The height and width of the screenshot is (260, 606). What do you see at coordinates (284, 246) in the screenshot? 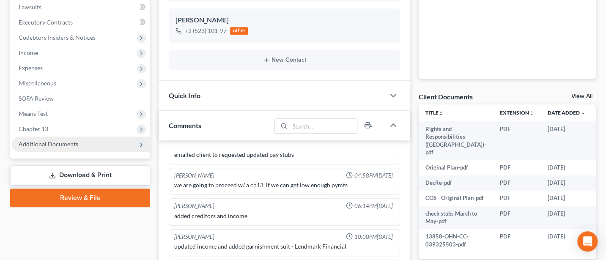
I see `div: updated income and added garnishment suit - Lendmark Financial` at bounding box center [284, 246].